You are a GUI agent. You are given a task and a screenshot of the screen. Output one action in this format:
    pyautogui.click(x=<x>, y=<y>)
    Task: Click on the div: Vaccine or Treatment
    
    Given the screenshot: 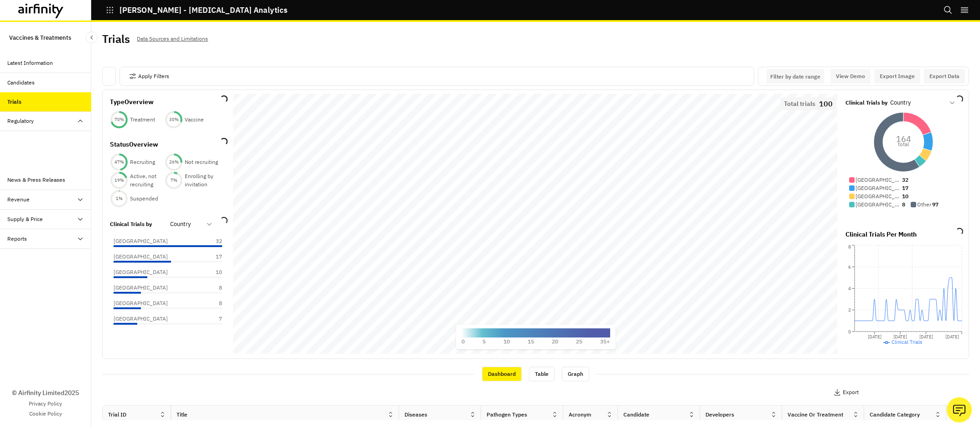 What is the action you would take?
    pyautogui.click(x=815, y=414)
    